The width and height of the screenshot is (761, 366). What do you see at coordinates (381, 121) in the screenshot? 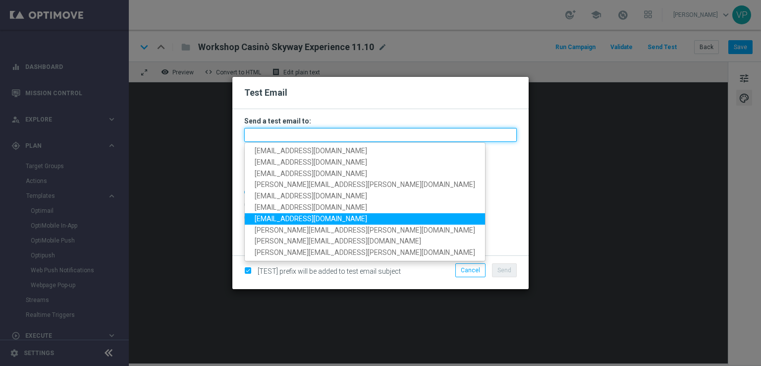
I see `h3: Send a test email to:` at bounding box center [381, 121].